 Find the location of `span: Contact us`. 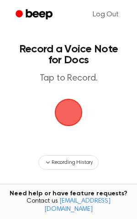

span: Contact us is located at coordinates (68, 206).